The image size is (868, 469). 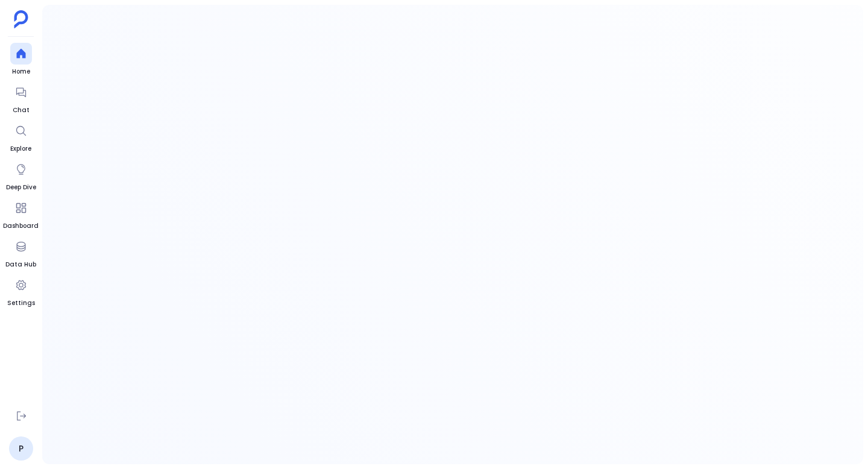 What do you see at coordinates (21, 176) in the screenshot?
I see `a: Deep Dive` at bounding box center [21, 176].